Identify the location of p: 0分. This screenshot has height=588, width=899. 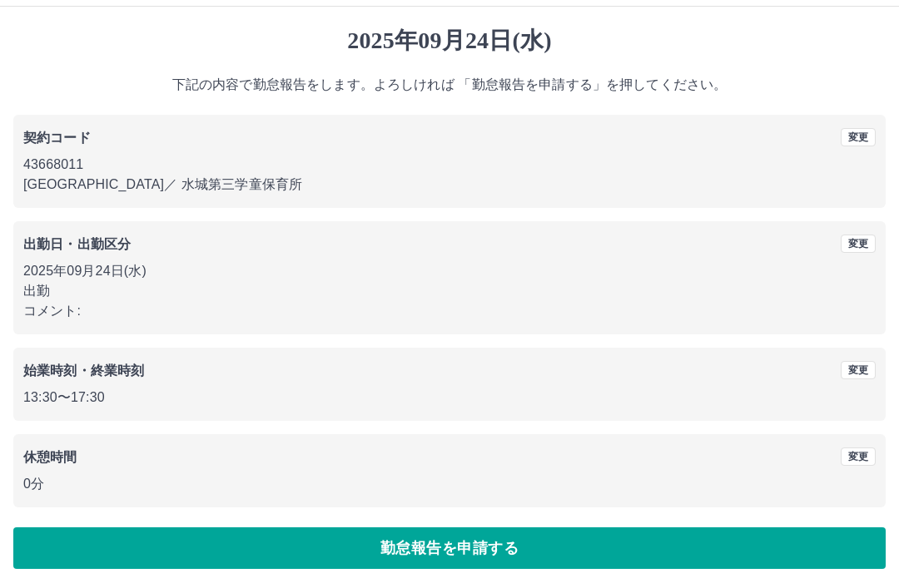
(449, 485).